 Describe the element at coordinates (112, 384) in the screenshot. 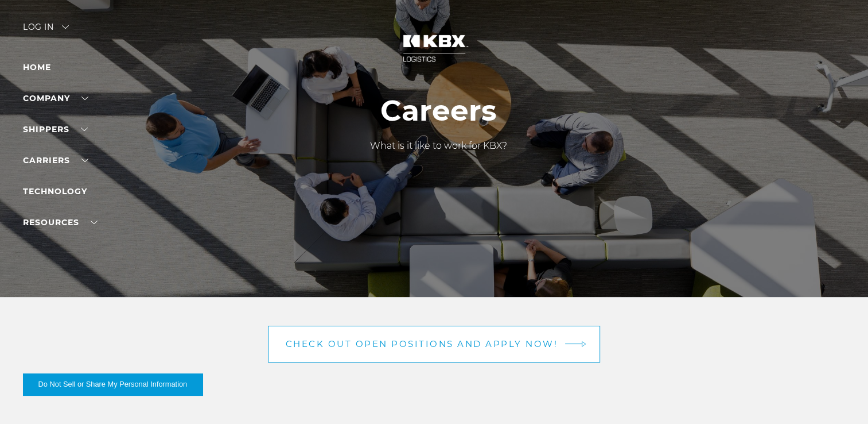

I see `button: Do Not Sell or Share My Personal Information` at that location.